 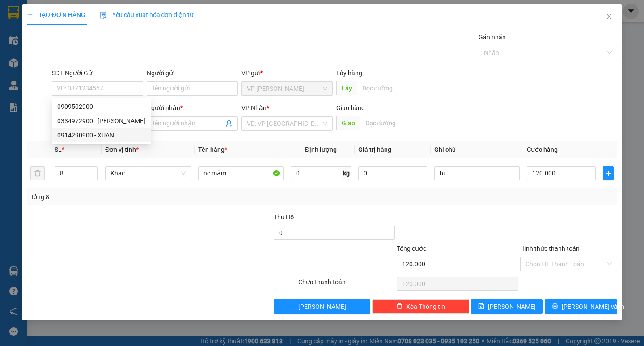 I want to click on input: Ghi Chú, so click(x=476, y=173).